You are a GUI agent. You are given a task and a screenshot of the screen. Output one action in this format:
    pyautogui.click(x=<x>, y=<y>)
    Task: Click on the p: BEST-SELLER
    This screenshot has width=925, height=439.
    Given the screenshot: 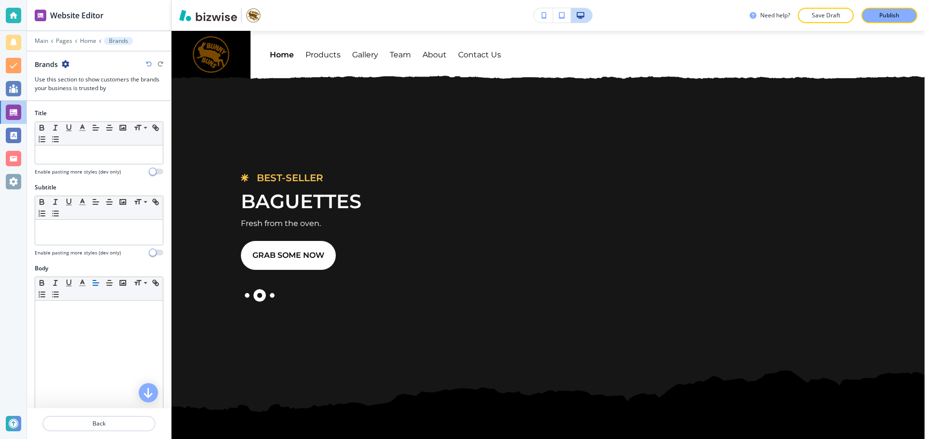 What is the action you would take?
    pyautogui.click(x=360, y=178)
    